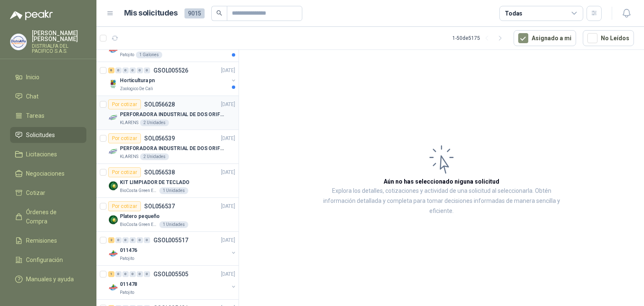 Image resolution: width=644 pixels, height=306 pixels. Describe the element at coordinates (59, 49) in the screenshot. I see `p: DISTRIALFA DEL PACIFICO S.A.S.` at that location.